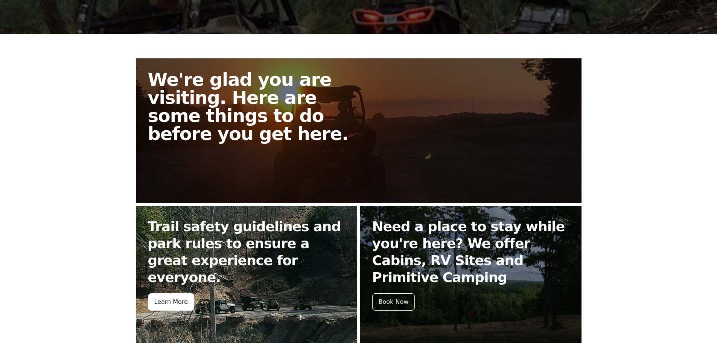 This screenshot has height=343, width=717. Describe the element at coordinates (256, 107) in the screenshot. I see `h2: We're glad you are visiting. Here are some things to do before you get here.` at that location.